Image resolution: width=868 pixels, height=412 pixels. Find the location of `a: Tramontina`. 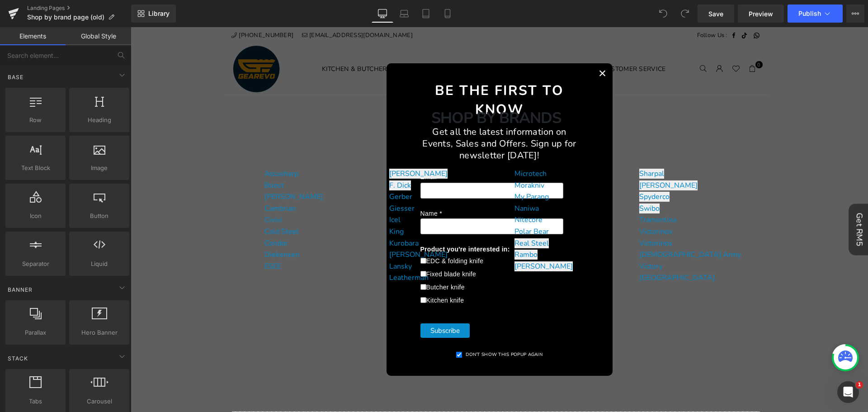

a: Tramontina is located at coordinates (527, 193).